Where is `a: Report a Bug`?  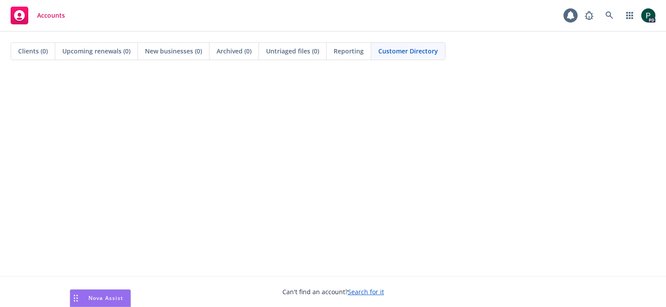 a: Report a Bug is located at coordinates (589, 15).